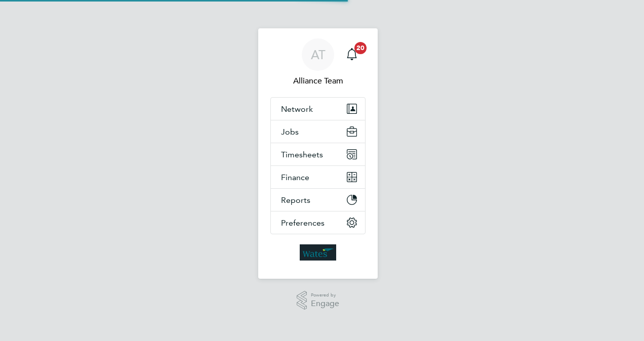  I want to click on a: 20, so click(352, 55).